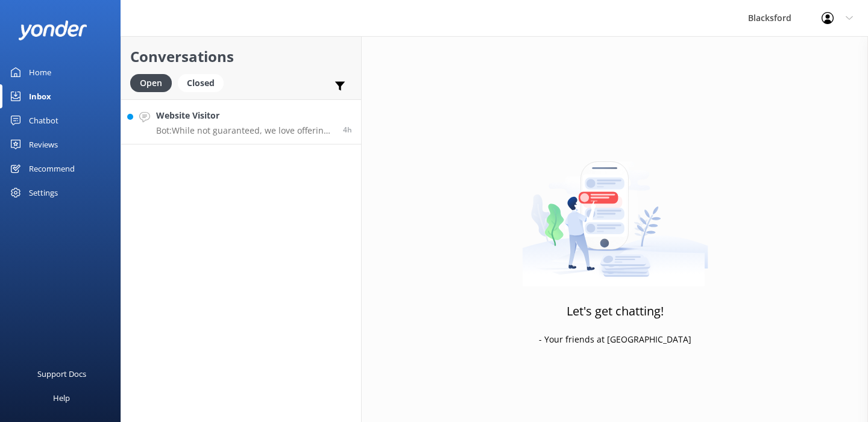 The width and height of the screenshot is (868, 422). Describe the element at coordinates (245, 116) in the screenshot. I see `h4: Website Visitor` at that location.